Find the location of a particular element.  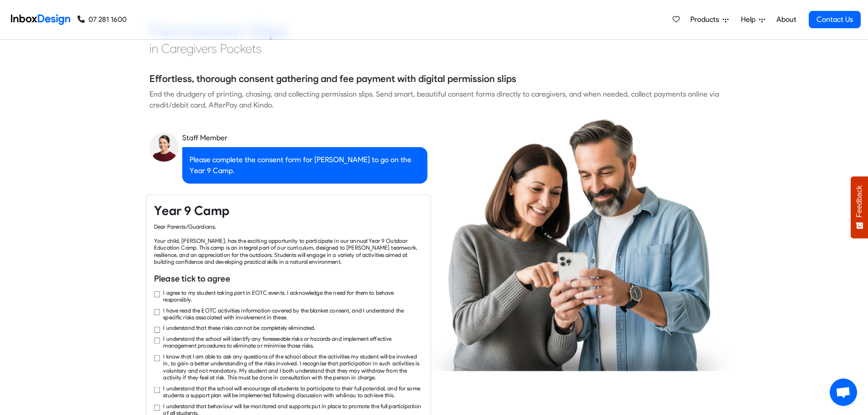

label: I agree to my student taking part in EOTC events. I acknowledge the need for them to behave respo... is located at coordinates (293, 296).